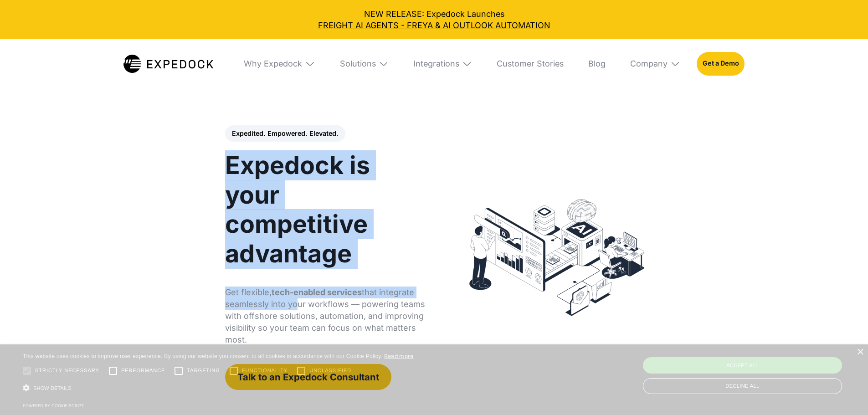 The image size is (868, 415). What do you see at coordinates (434, 25) in the screenshot?
I see `a: FREIGHT AI AGENTS - FREYA & AI OUTLOOK AUTOMATION` at bounding box center [434, 25].